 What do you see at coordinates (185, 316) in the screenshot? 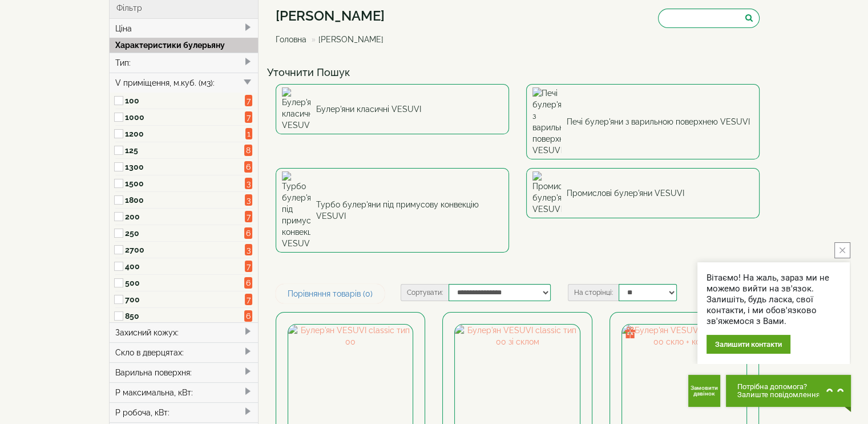
I see `label: 850` at bounding box center [185, 316].